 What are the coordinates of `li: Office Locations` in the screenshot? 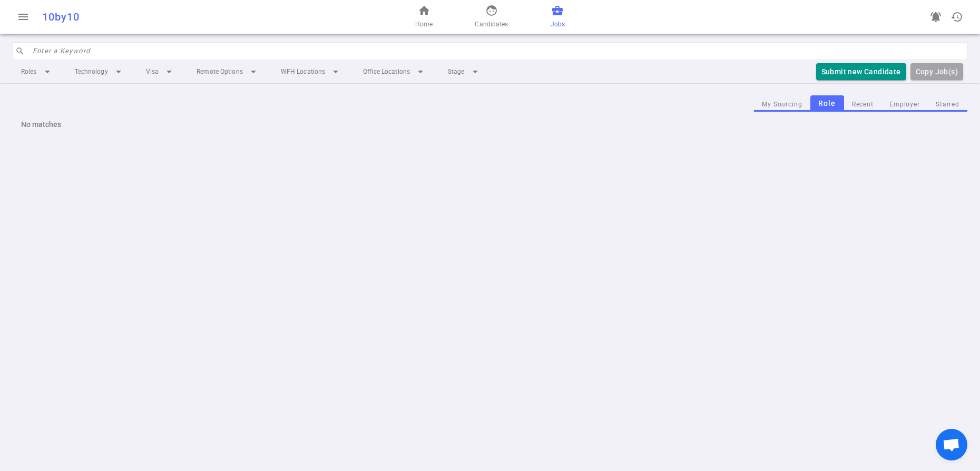 It's located at (395, 72).